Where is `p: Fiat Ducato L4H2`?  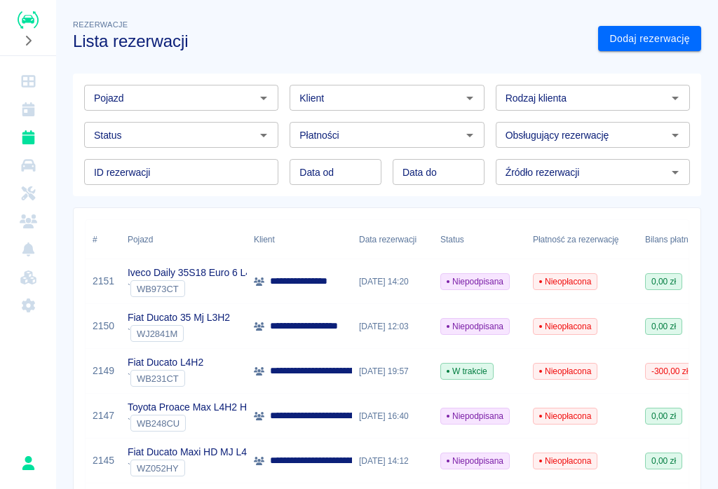
p: Fiat Ducato L4H2 is located at coordinates (165, 362).